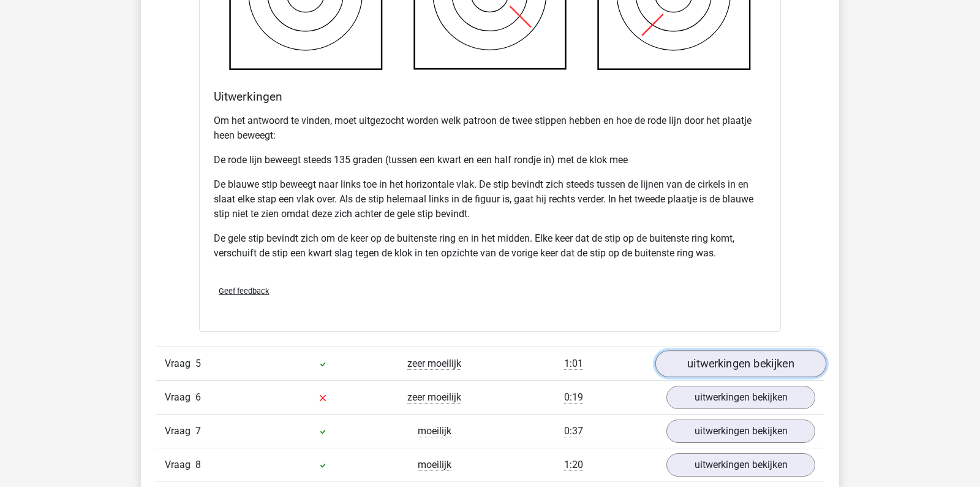  I want to click on span: 5, so click(198, 363).